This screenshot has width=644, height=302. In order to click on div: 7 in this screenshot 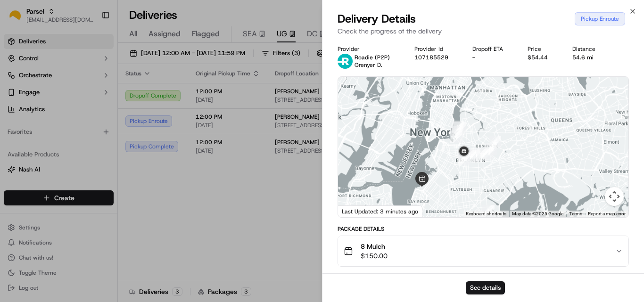, I will do `click(457, 133)`.